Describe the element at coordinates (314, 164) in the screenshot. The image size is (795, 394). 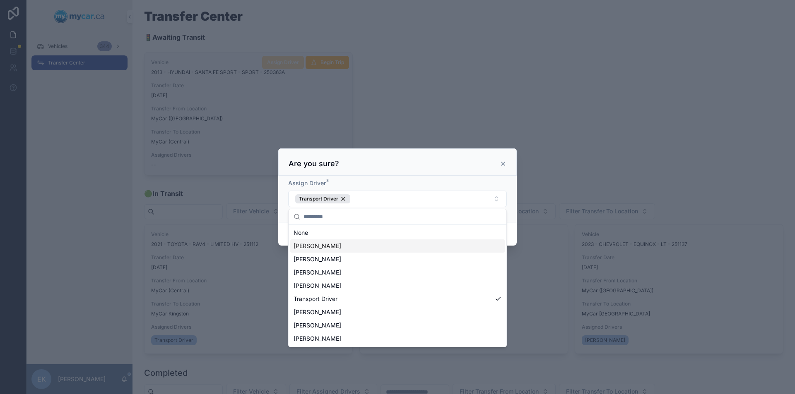
I see `h3: Are you sure?` at that location.